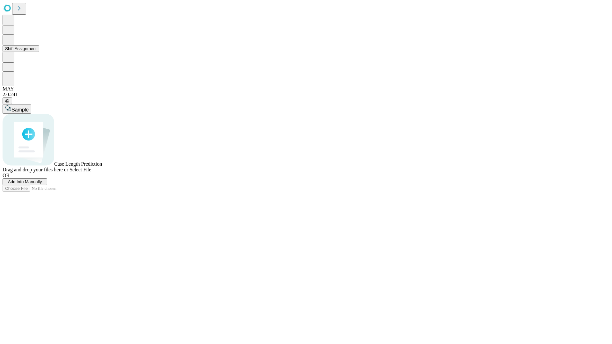 The height and width of the screenshot is (344, 612). What do you see at coordinates (21, 48) in the screenshot?
I see `button: Shift Assignment` at bounding box center [21, 48].